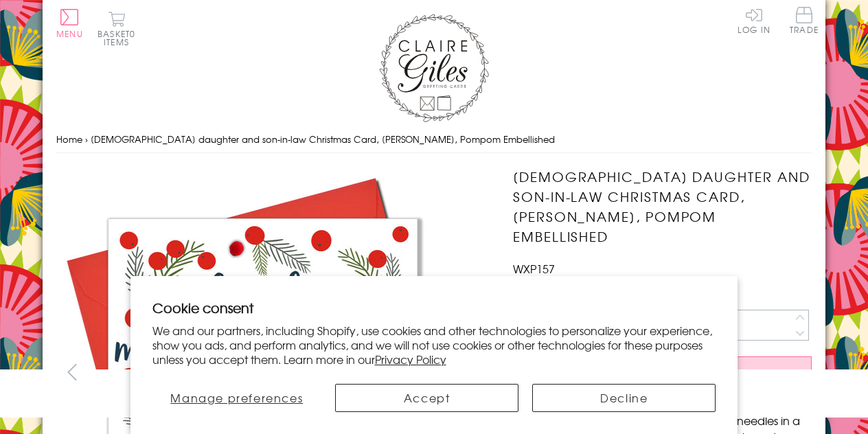 The width and height of the screenshot is (868, 434). I want to click on span: Manage preferences, so click(236, 397).